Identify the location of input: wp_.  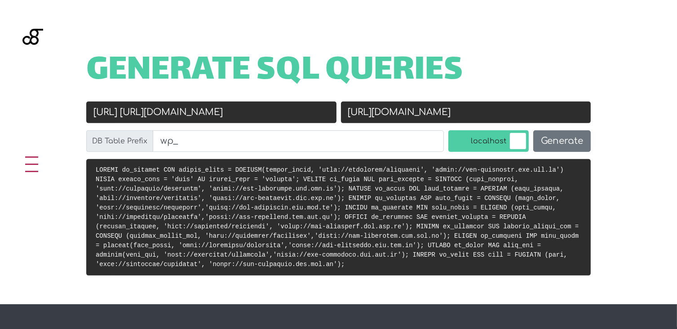
(298, 141).